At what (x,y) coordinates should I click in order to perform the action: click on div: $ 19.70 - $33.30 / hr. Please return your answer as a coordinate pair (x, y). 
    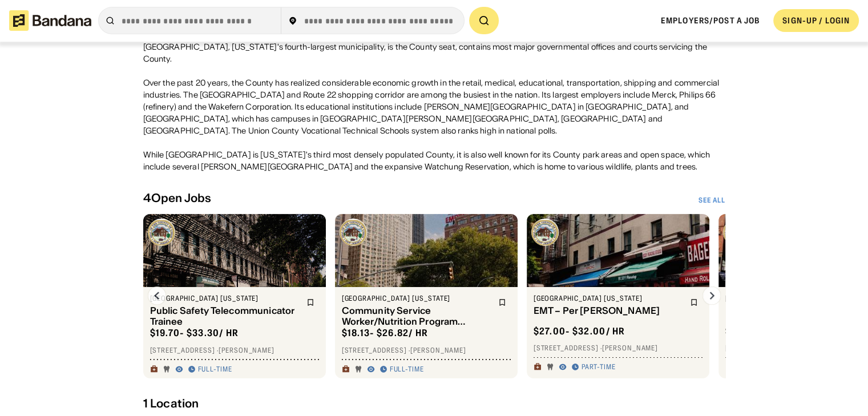
    Looking at the image, I should click on (195, 333).